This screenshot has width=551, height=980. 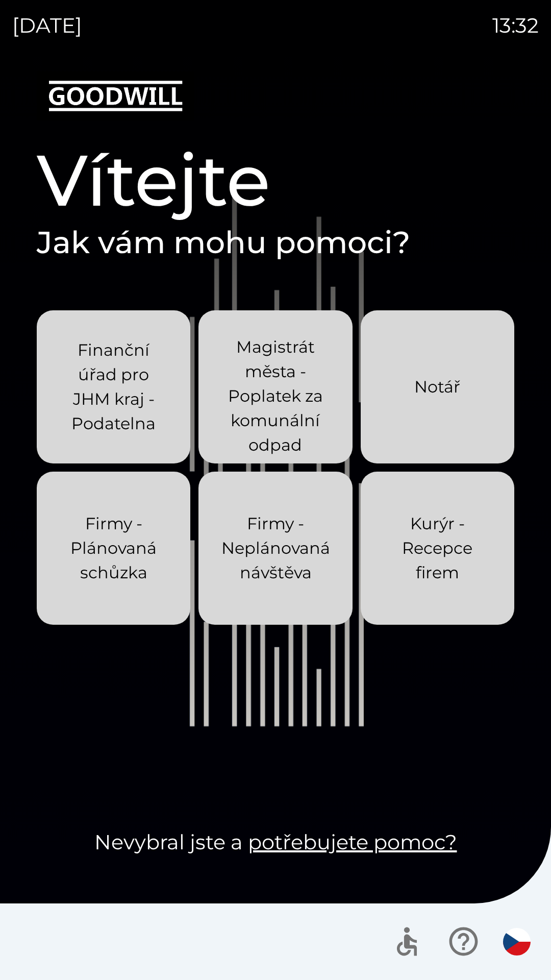 What do you see at coordinates (276, 549) in the screenshot?
I see `p: Firmy - Neplánovaná návštěva` at bounding box center [276, 549].